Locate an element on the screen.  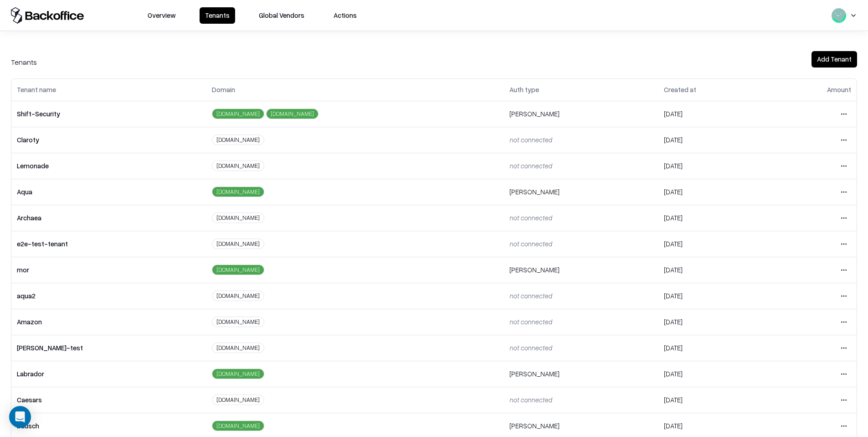
td: Lemonade is located at coordinates (109, 166).